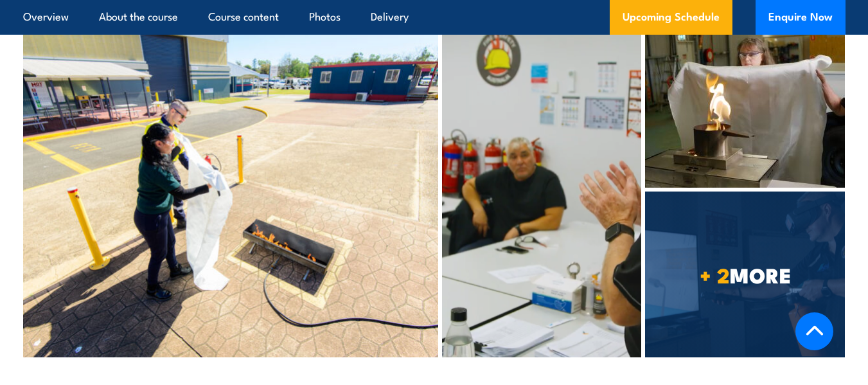 The image size is (868, 385). What do you see at coordinates (714, 274) in the screenshot?
I see `strong: + 2` at bounding box center [714, 274].